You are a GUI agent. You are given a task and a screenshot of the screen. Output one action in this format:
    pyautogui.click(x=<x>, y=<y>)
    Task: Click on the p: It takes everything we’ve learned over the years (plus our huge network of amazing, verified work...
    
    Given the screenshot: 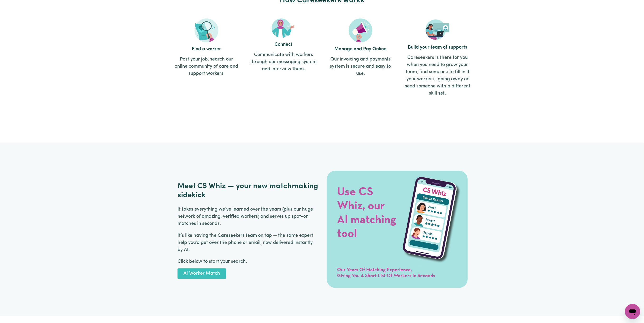 What is the action you would take?
    pyautogui.click(x=248, y=216)
    